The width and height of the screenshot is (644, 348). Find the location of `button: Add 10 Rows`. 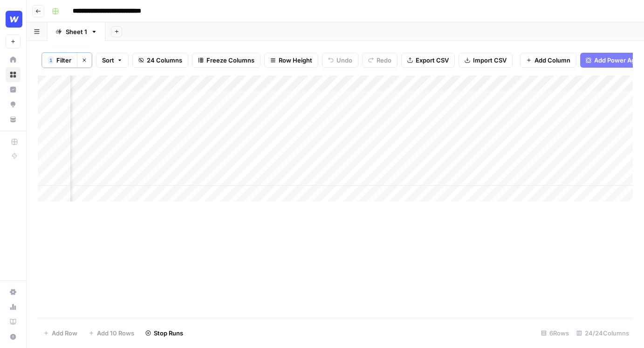

button: Add 10 Rows is located at coordinates (112, 333).